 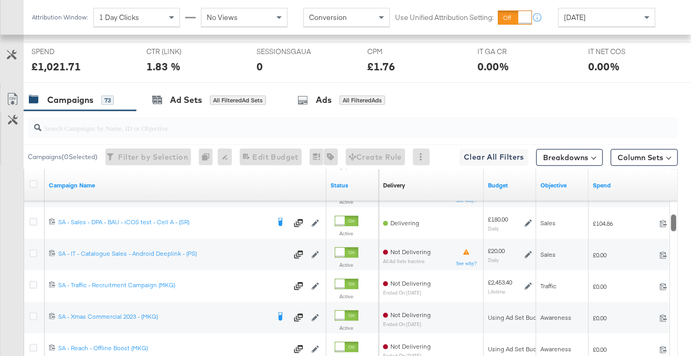 I want to click on label: Use Unified Attribution Setting:, so click(x=444, y=17).